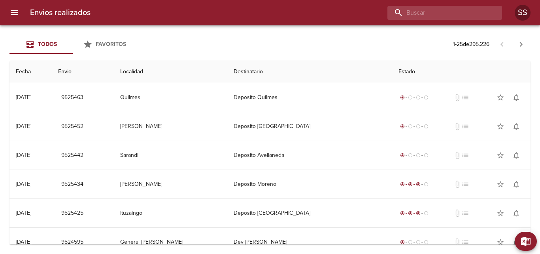 Image resolution: width=540 pixels, height=254 pixels. What do you see at coordinates (72, 155) in the screenshot?
I see `span: 9525442` at bounding box center [72, 155].